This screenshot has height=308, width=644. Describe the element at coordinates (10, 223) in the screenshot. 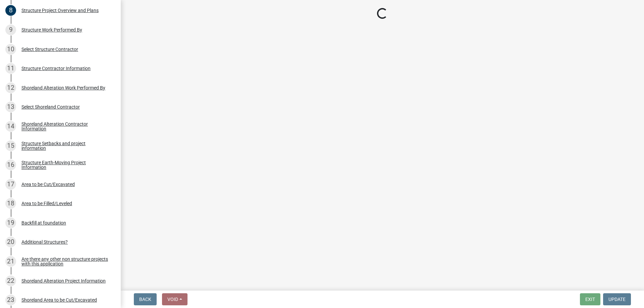

I see `div: 19` at that location.